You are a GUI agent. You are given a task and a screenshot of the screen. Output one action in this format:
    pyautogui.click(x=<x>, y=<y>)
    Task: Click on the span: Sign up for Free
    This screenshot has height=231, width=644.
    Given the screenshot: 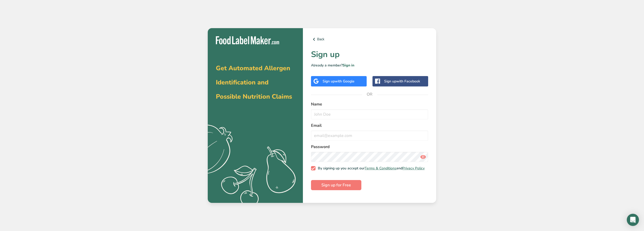 What is the action you would take?
    pyautogui.click(x=336, y=185)
    